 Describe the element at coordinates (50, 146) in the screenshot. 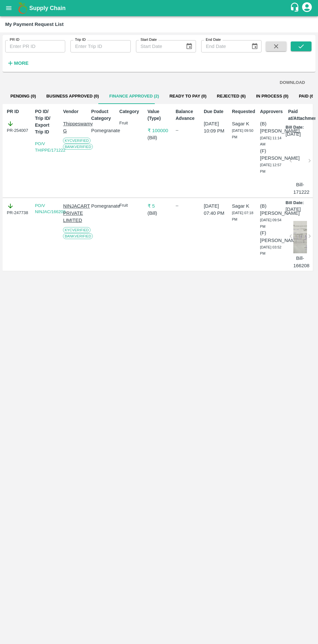

I see `a: PO/V THIPPE/171222` at that location.